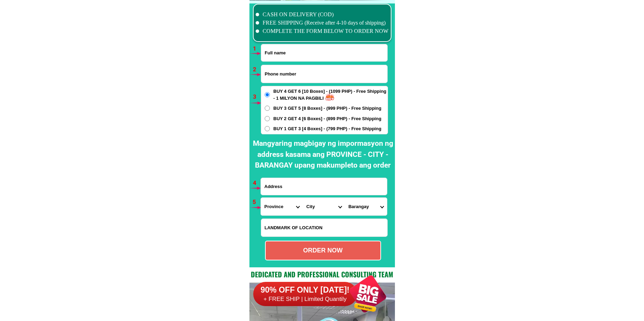  I want to click on input: Input full_name, so click(324, 53).